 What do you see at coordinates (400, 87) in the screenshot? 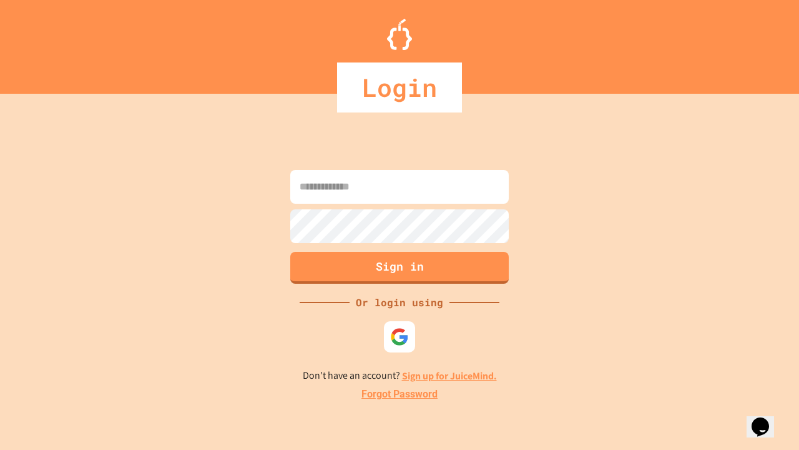
I see `div: Login` at bounding box center [400, 87].